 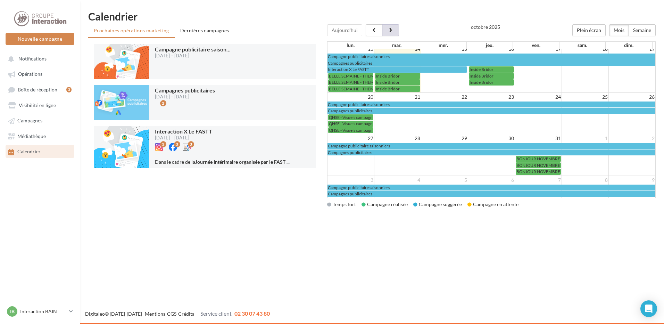 What do you see at coordinates (398, 49) in the screenshot?
I see `td: 14` at bounding box center [398, 49].